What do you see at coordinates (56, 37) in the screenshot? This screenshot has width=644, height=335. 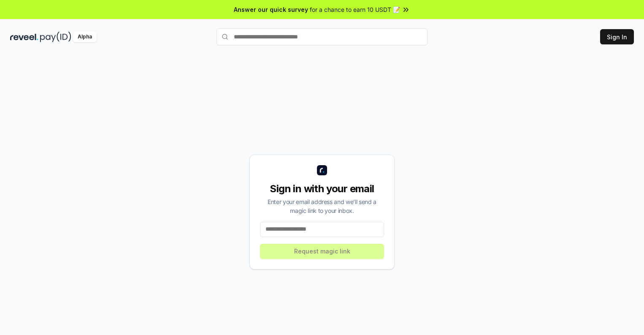 I see `img: pay_id` at bounding box center [56, 37].